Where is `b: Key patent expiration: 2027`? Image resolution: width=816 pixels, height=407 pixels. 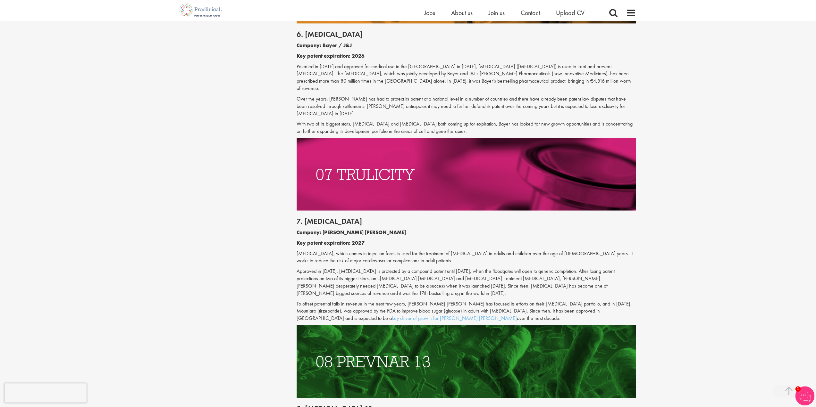
b: Key patent expiration: 2027 is located at coordinates (330, 243).